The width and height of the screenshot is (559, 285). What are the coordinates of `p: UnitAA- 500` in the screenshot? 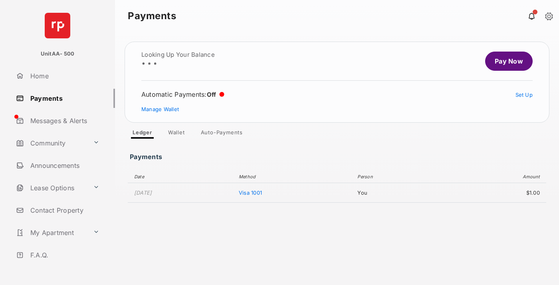 It's located at (57, 54).